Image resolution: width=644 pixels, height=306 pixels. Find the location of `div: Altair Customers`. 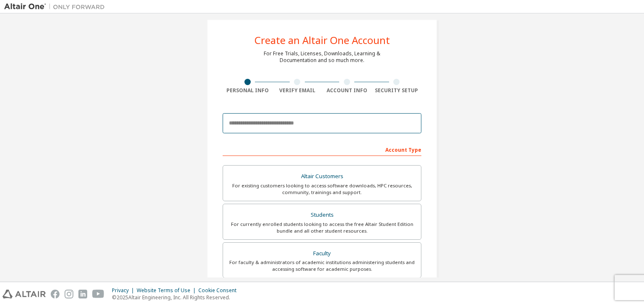

div: Altair Customers is located at coordinates (322, 177).